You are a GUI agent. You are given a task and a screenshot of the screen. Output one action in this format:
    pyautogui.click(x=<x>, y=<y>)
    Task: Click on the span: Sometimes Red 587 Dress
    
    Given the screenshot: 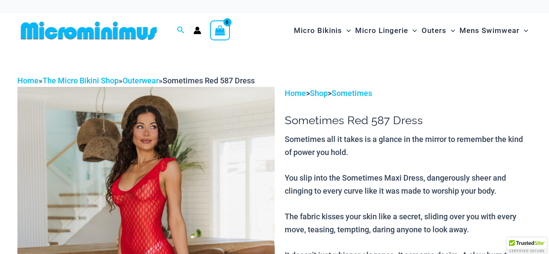 What is the action you would take?
    pyautogui.click(x=209, y=80)
    